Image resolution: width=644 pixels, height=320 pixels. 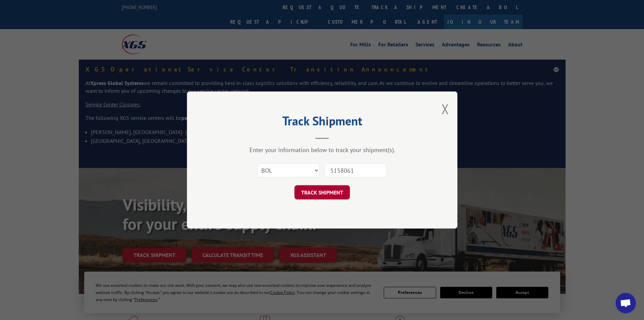 I want to click on a: Open chat, so click(x=626, y=303).